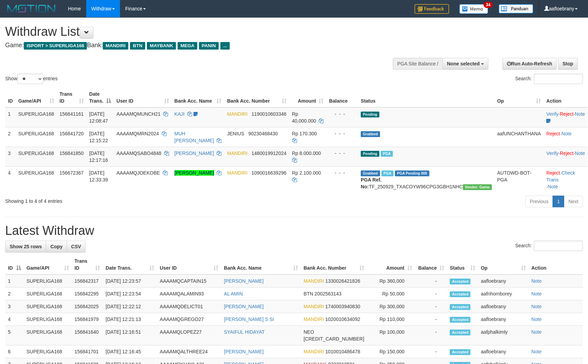  What do you see at coordinates (189, 281) in the screenshot?
I see `td: AAAAMQCAPTAIN15` at bounding box center [189, 281].